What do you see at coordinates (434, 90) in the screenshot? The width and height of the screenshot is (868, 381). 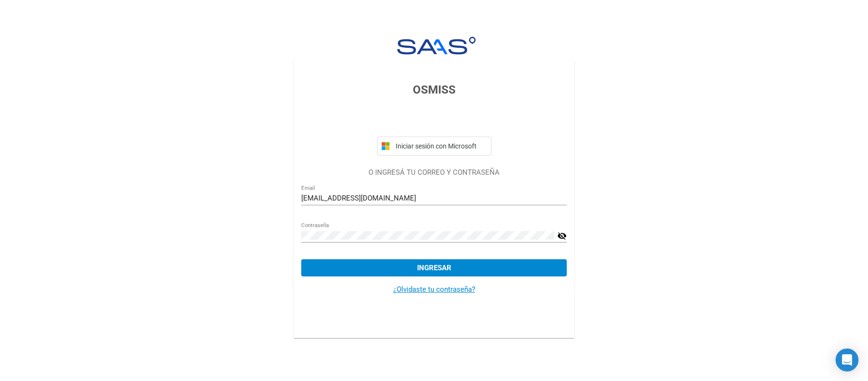 I see `h3: OSMISS` at bounding box center [434, 90].